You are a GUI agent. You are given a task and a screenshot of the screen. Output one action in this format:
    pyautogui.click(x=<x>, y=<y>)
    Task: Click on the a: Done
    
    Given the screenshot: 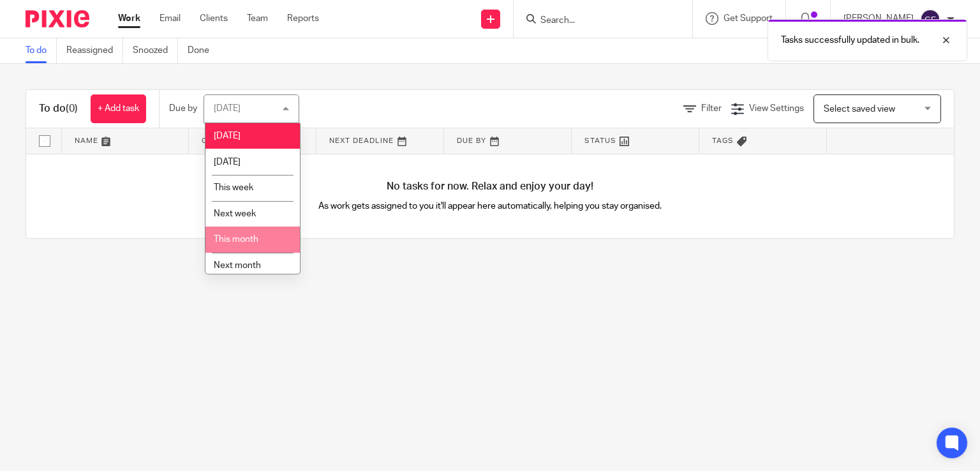 What is the action you would take?
    pyautogui.click(x=203, y=50)
    